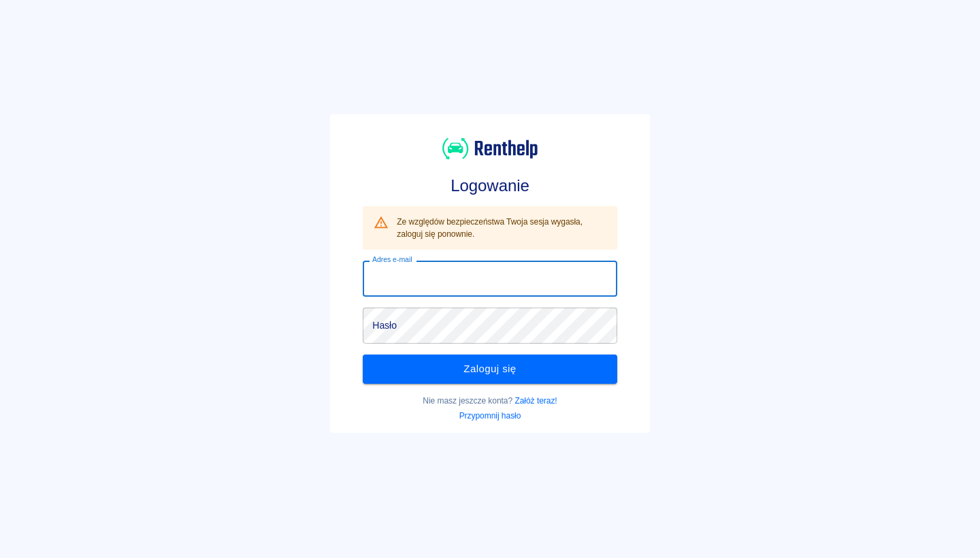 This screenshot has width=980, height=558. I want to click on a: Załóż teraz!, so click(536, 400).